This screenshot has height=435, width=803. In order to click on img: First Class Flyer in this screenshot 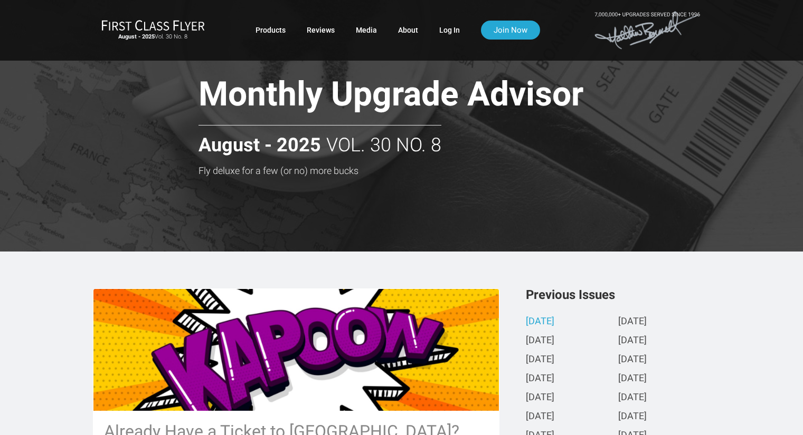, I will do `click(153, 25)`.